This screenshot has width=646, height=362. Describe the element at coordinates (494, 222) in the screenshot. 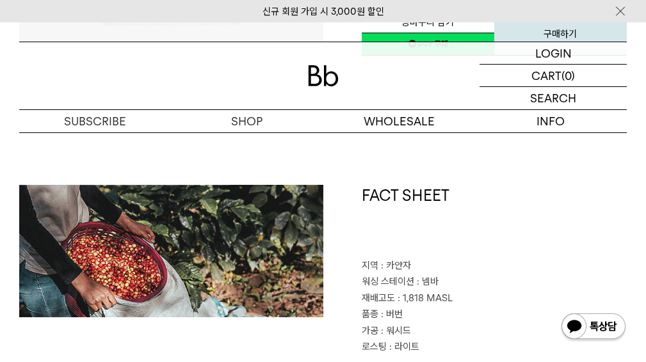

I see `h1: FACT SHEET` at that location.